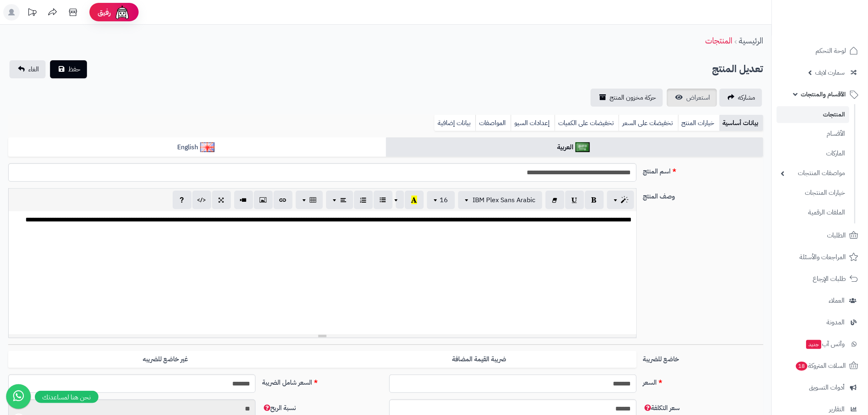  What do you see at coordinates (802, 366) in the screenshot?
I see `span: 18` at bounding box center [802, 366].